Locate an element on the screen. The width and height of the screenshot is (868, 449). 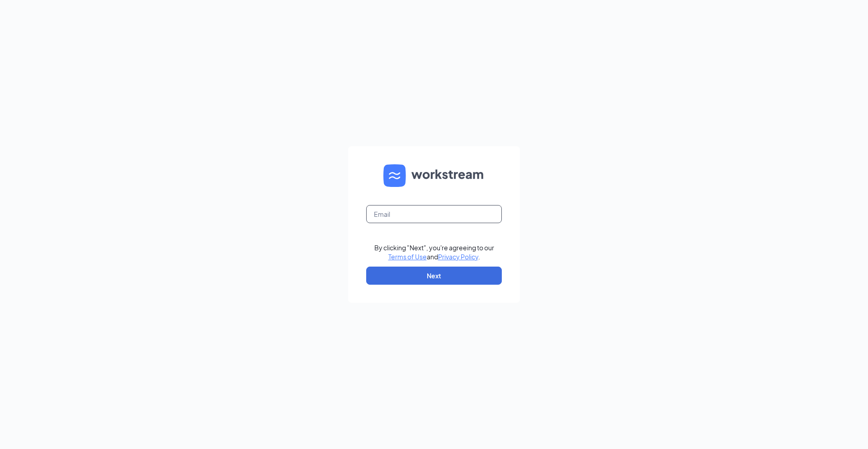
button: Next is located at coordinates (434, 275).